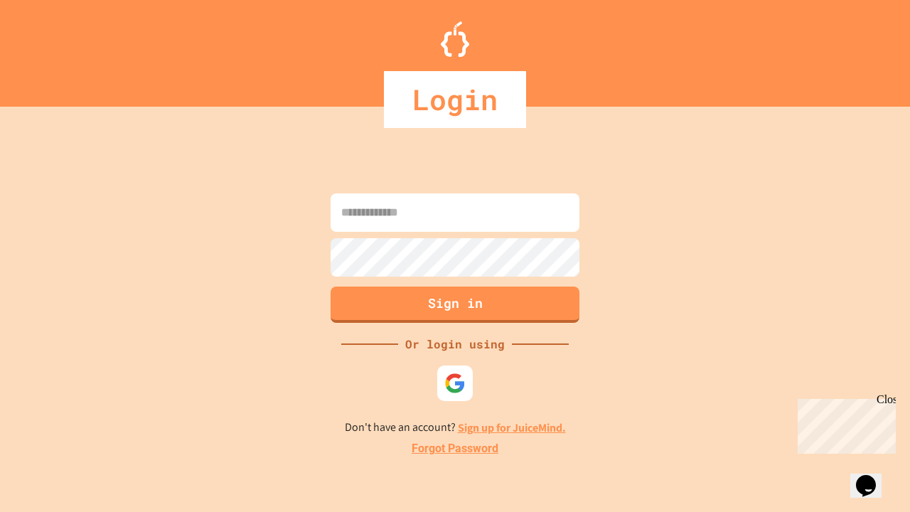 This screenshot has height=512, width=910. I want to click on button: Sign in, so click(455, 304).